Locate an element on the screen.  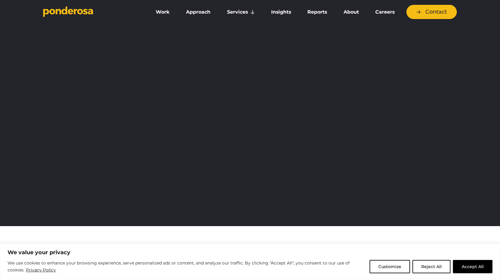
a: About is located at coordinates (351, 12).